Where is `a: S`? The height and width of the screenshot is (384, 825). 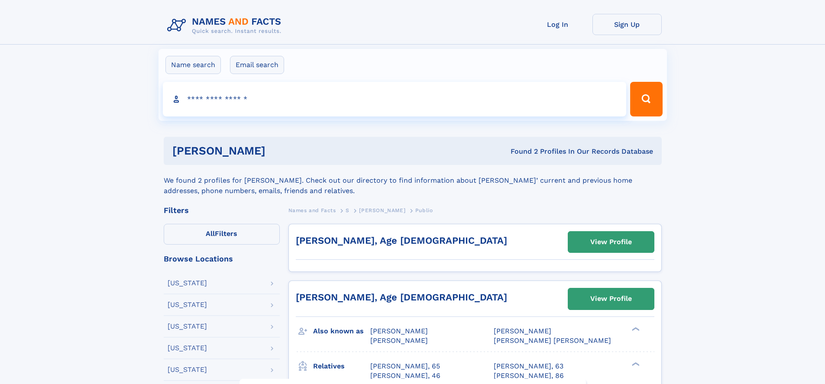
a: S is located at coordinates (347, 210).